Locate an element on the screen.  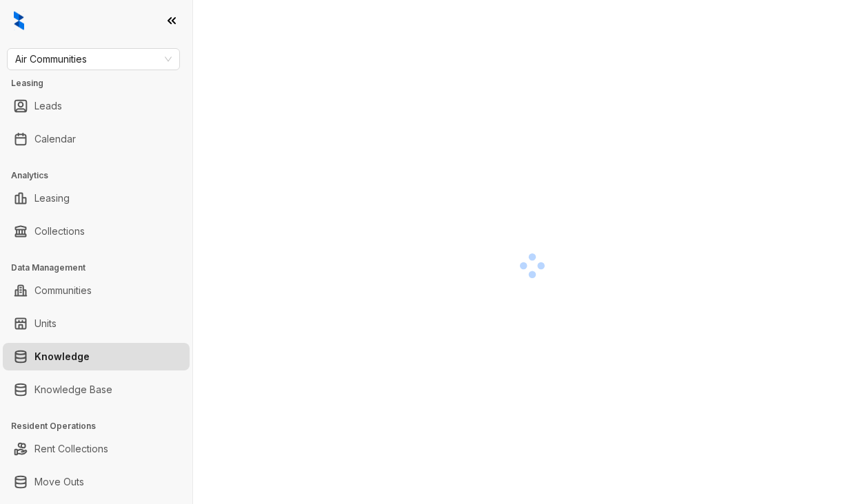
li: Calendar is located at coordinates (96, 139).